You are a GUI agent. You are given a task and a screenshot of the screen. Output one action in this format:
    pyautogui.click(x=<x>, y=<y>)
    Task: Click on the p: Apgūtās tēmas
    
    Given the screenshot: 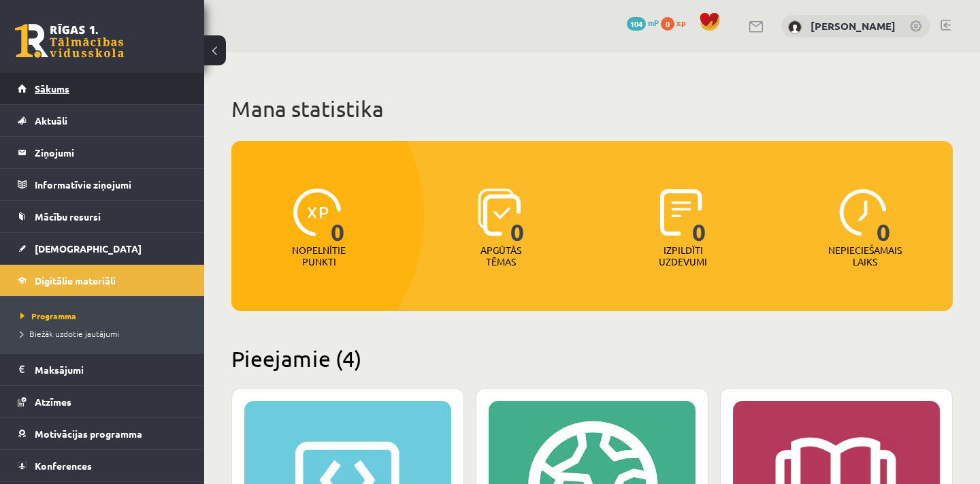 What is the action you would take?
    pyautogui.click(x=501, y=256)
    